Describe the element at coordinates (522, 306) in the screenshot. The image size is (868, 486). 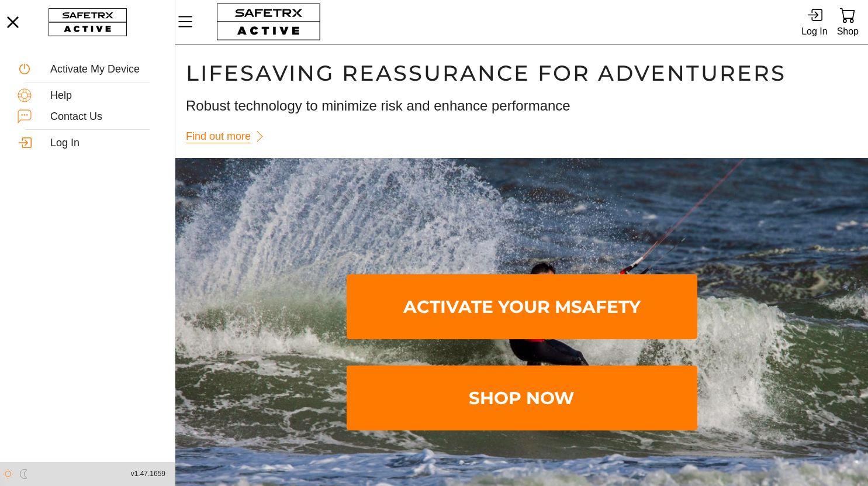
I see `a: Activate Your MSafety` at that location.